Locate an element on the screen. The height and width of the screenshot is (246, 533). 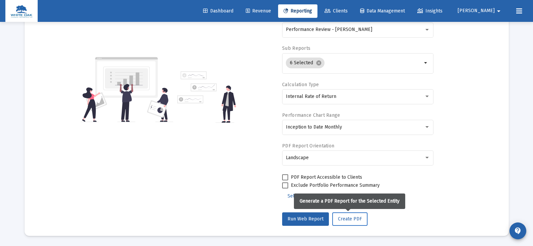
mat-icon: contact_support is located at coordinates (518, 231).